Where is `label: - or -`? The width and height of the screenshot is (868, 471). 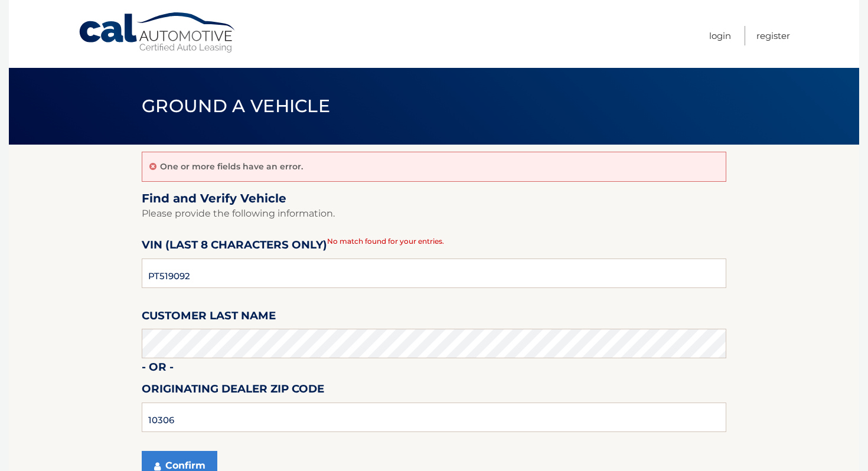
label: - or - is located at coordinates (158, 369).